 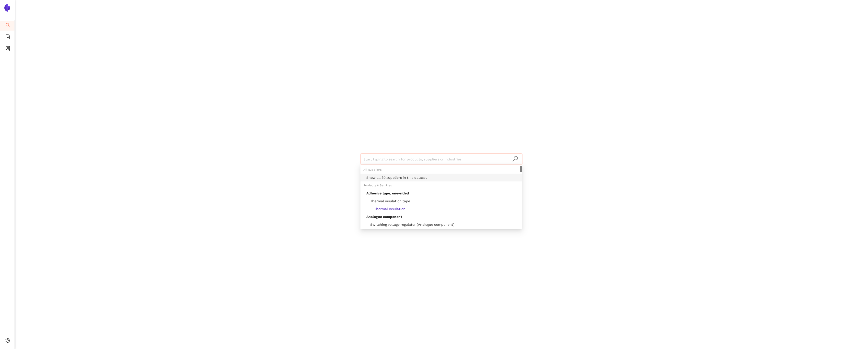 I want to click on span: Adhesive tape, one-sided, so click(x=388, y=193).